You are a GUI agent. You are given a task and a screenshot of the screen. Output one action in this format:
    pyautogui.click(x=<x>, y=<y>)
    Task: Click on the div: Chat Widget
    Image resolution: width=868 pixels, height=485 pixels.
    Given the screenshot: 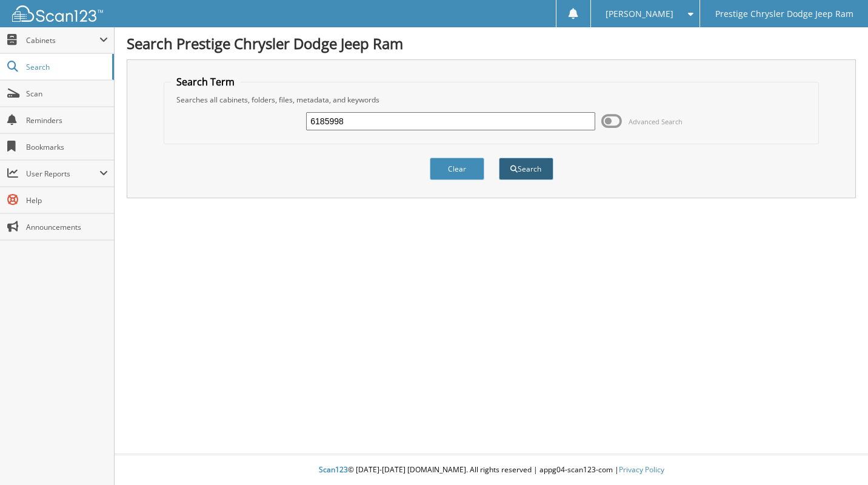 What is the action you would take?
    pyautogui.click(x=838, y=456)
    